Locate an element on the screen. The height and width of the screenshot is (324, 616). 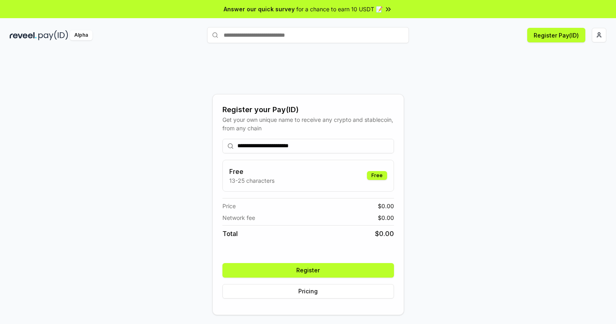
p: 13-25 characters is located at coordinates (252, 181).